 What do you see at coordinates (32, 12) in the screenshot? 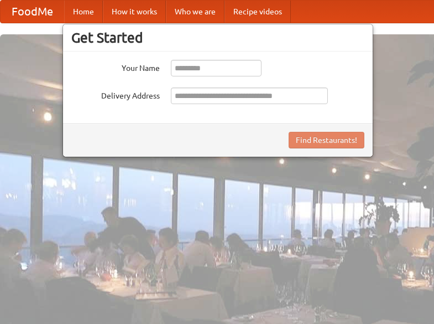
I see `a: FoodMe` at bounding box center [32, 12].